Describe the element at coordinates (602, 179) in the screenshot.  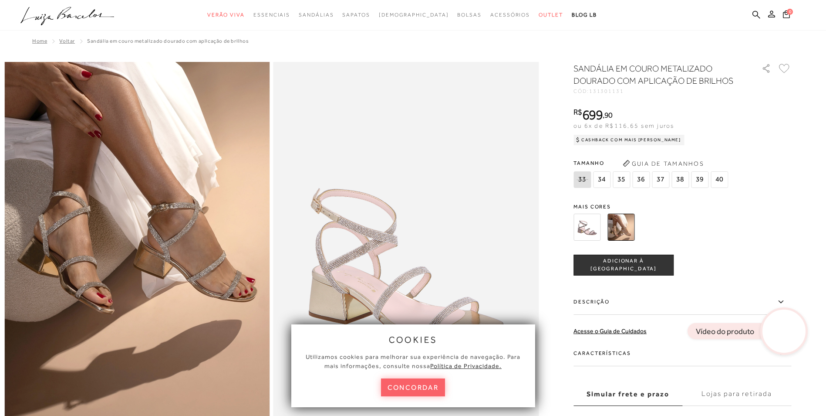
I see `span: 34` at that location.